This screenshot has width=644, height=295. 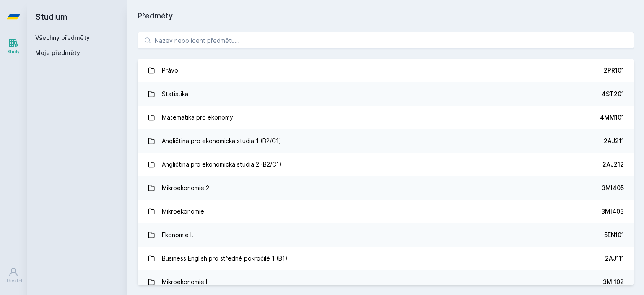 What do you see at coordinates (198, 117) in the screenshot?
I see `div: Matematika pro ekonomy` at bounding box center [198, 117].